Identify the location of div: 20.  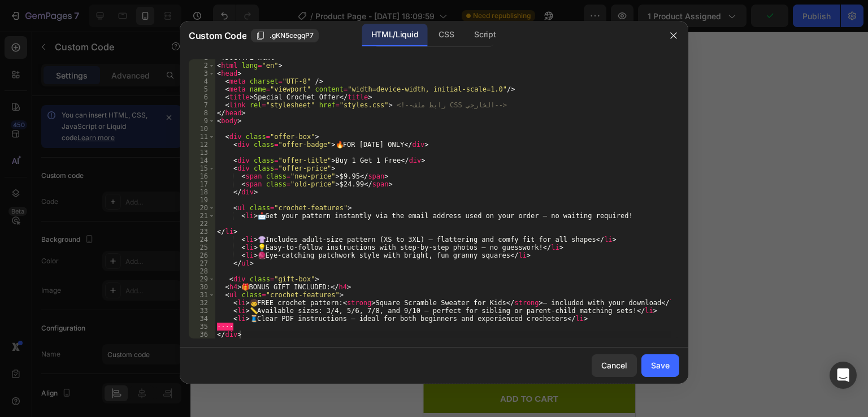
(202, 208).